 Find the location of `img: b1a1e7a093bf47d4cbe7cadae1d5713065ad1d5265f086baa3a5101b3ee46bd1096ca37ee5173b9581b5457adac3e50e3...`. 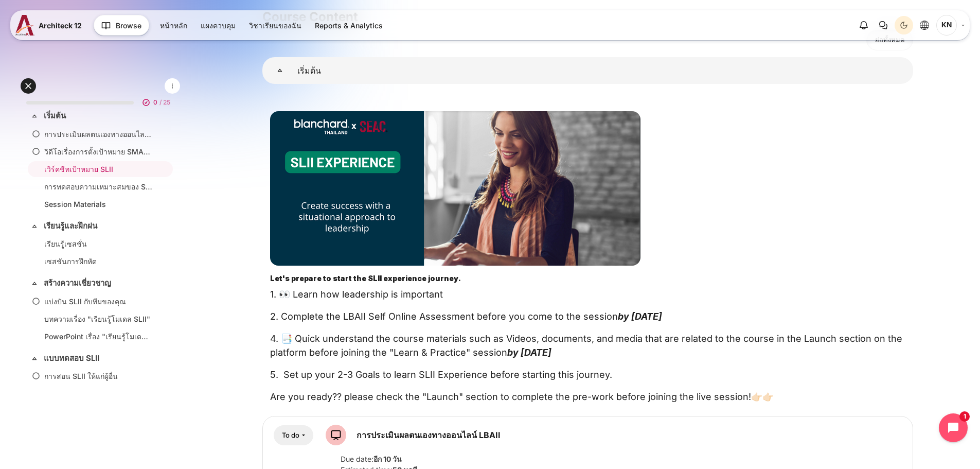

img: b1a1e7a093bf47d4cbe7cadae1d5713065ad1d5265f086baa3a5101b3ee46bd1096ca37ee5173b9581b5457adac3e50e3... is located at coordinates (455, 188).